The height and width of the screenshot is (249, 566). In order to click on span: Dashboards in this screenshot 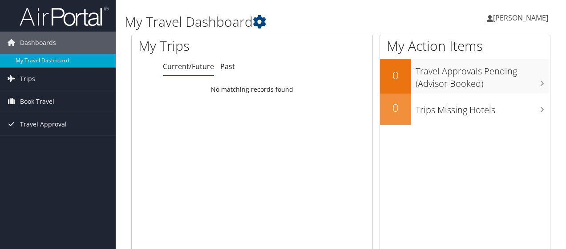, I will do `click(38, 43)`.